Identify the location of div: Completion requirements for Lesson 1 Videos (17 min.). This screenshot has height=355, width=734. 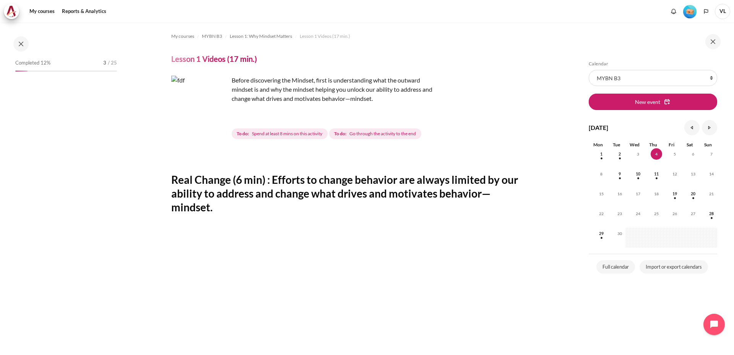
(327, 134).